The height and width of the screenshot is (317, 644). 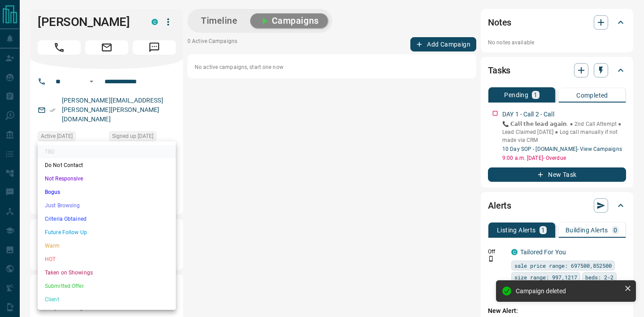 What do you see at coordinates (107, 219) in the screenshot?
I see `li: Criteria Obtained` at bounding box center [107, 219].